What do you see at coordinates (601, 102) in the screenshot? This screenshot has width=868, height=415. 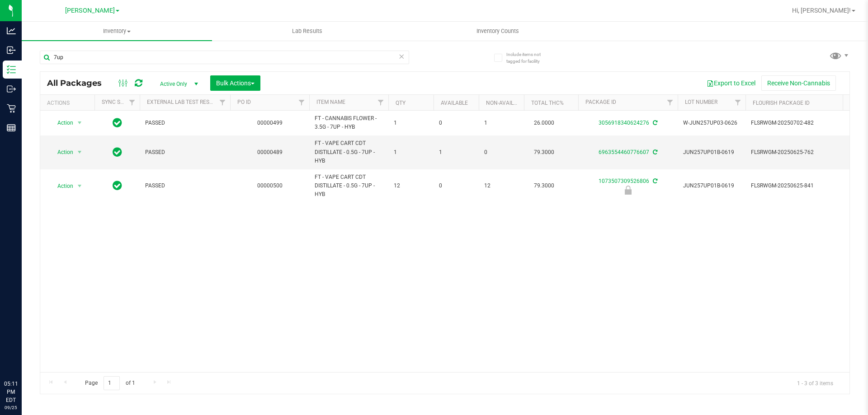 I see `a: Package ID` at bounding box center [601, 102].